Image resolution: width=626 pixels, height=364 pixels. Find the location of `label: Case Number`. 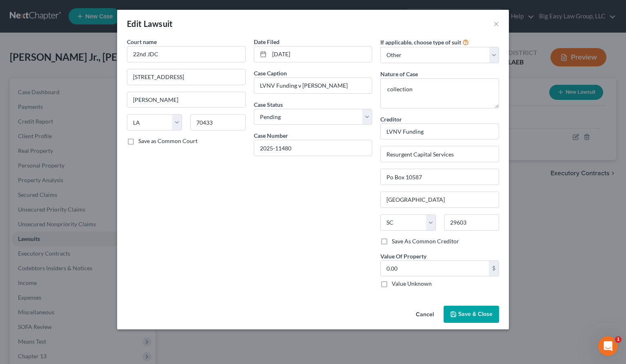

label: Case Number is located at coordinates (271, 135).